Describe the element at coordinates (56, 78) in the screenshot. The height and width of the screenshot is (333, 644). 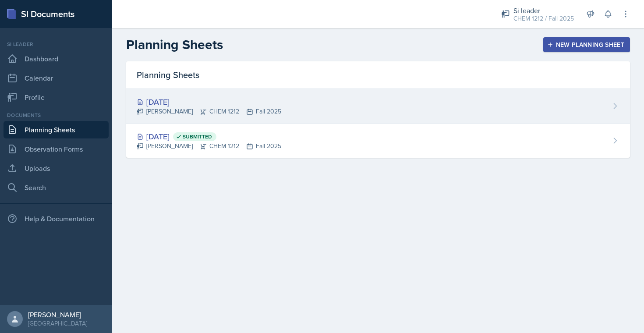
I see `a: Calendar` at that location.